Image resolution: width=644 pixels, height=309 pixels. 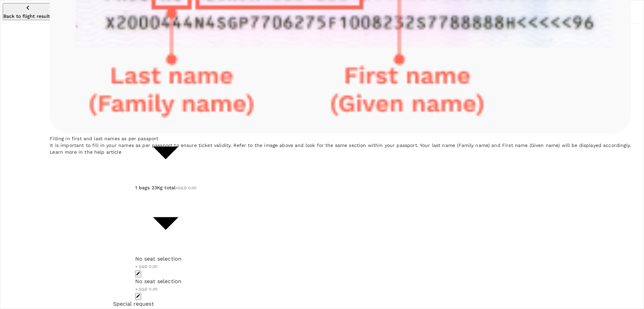 I want to click on a: Learn more in the help article, so click(x=85, y=152).